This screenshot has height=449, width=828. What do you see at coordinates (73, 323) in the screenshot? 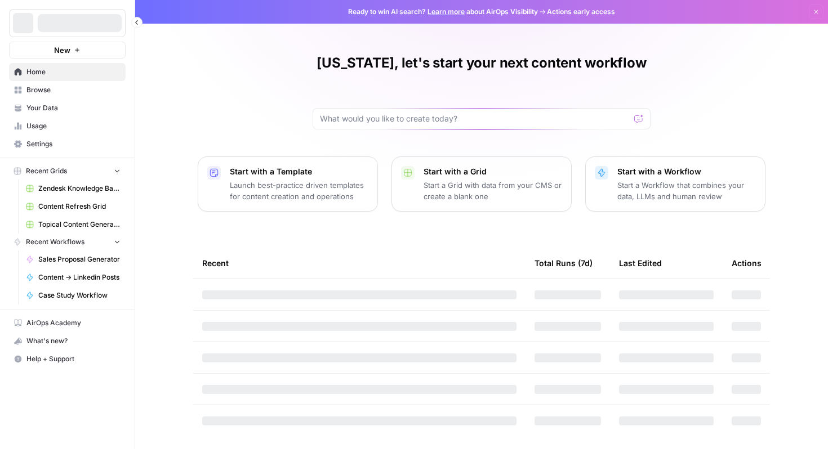
I see `span: AirOps Academy` at bounding box center [73, 323].